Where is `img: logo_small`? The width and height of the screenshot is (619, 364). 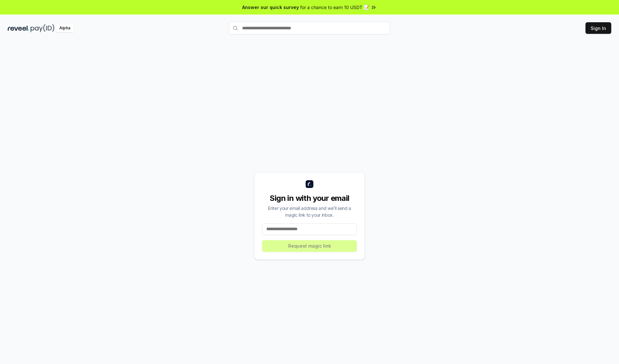
img: logo_small is located at coordinates (310, 184).